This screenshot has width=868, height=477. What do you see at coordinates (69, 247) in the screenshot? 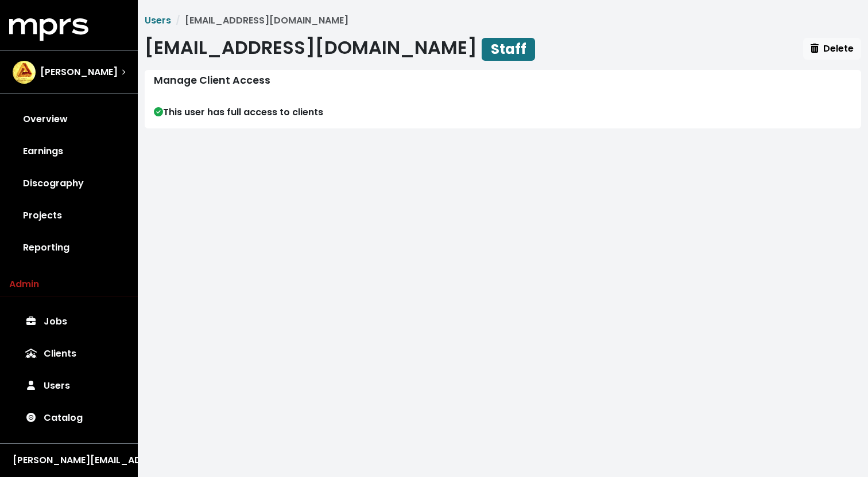
I see `a: Reporting` at bounding box center [69, 247].